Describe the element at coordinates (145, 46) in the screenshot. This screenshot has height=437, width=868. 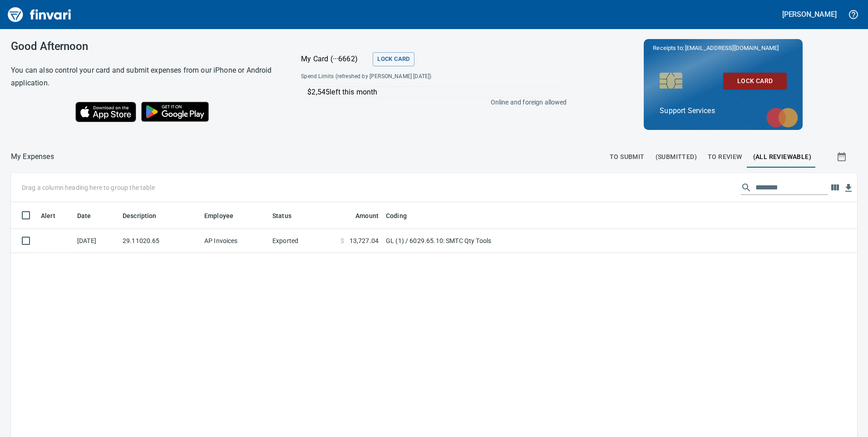
I see `h3: Good Afternoon` at that location.